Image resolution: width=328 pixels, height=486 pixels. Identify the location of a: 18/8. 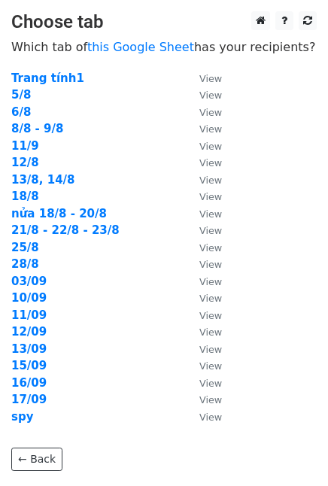
(25, 196).